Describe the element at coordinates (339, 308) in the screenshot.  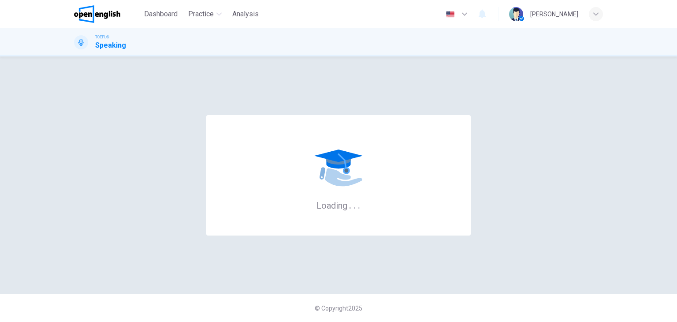
I see `span: © Copyright 2025` at that location.